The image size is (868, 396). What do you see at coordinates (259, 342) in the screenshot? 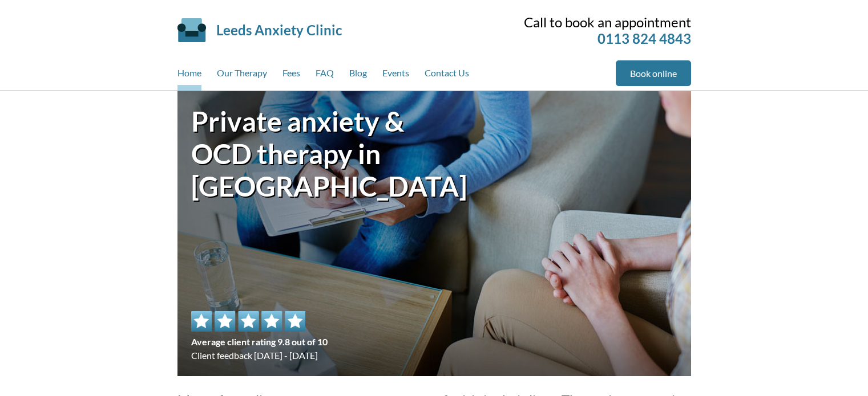
I see `span: Average client rating 9.8 out of 10` at bounding box center [259, 342].